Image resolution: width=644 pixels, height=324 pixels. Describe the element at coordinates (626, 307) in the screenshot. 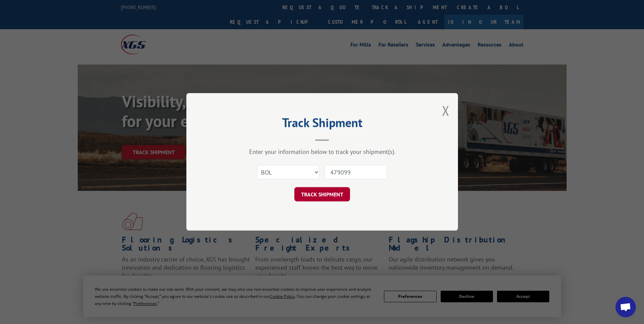

I see `div: Open chat` at that location.